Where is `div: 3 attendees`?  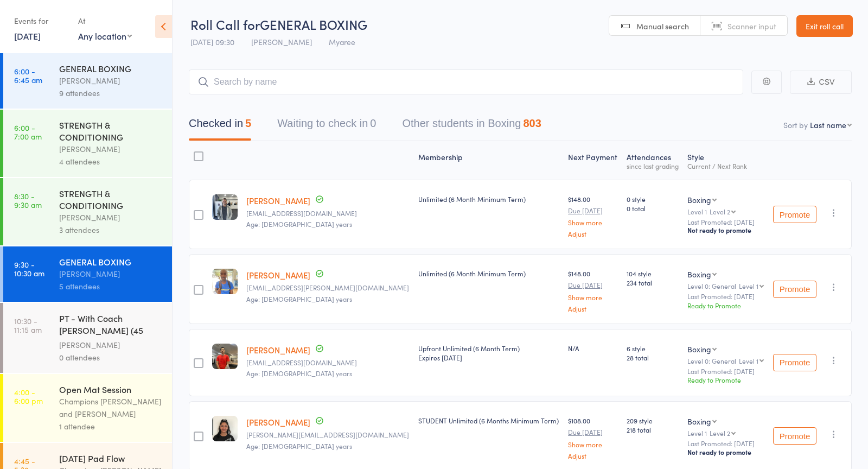
div: 3 attendees is located at coordinates (111, 230).